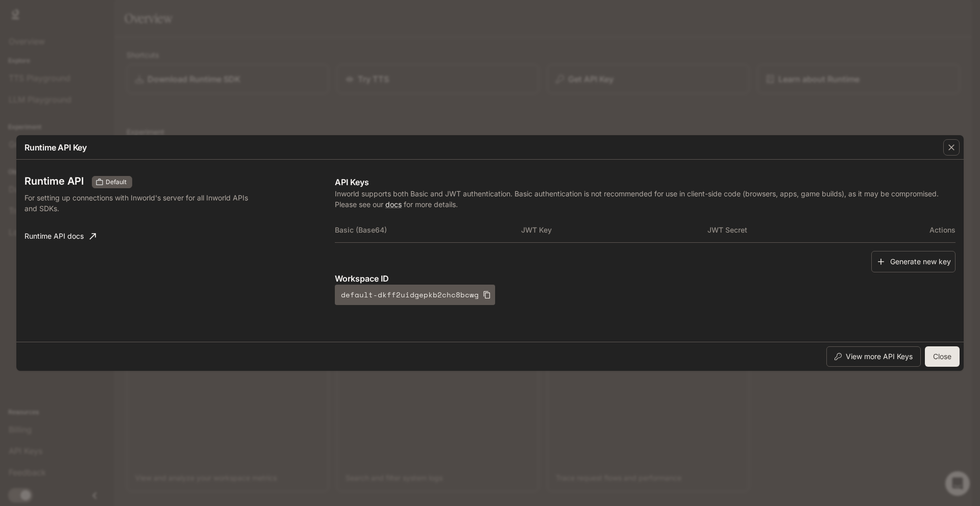 This screenshot has width=980, height=506. What do you see at coordinates (873, 356) in the screenshot?
I see `button: View more API Keys` at bounding box center [873, 356].